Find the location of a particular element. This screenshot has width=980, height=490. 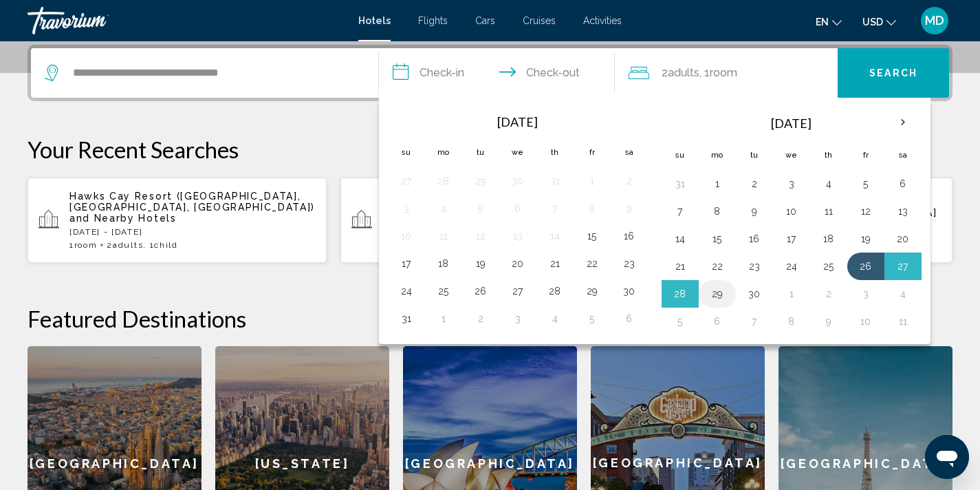

button: Day 21 is located at coordinates (680, 266).